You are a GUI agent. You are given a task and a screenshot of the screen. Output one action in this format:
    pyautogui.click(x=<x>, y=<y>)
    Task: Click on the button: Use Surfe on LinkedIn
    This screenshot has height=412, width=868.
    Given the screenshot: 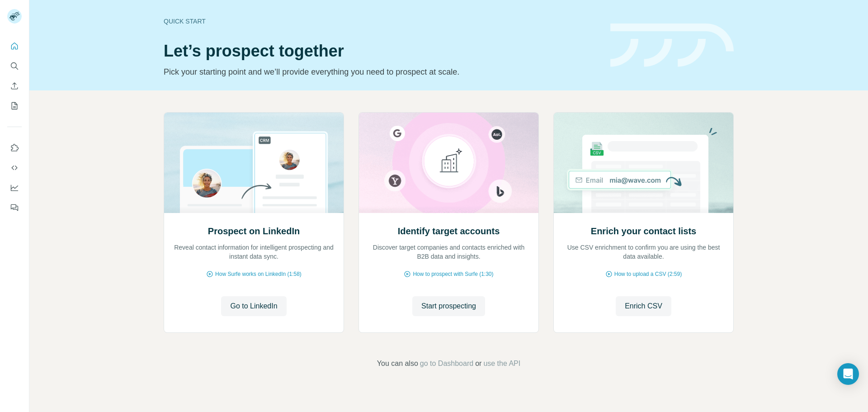 What is the action you would take?
    pyautogui.click(x=15, y=148)
    